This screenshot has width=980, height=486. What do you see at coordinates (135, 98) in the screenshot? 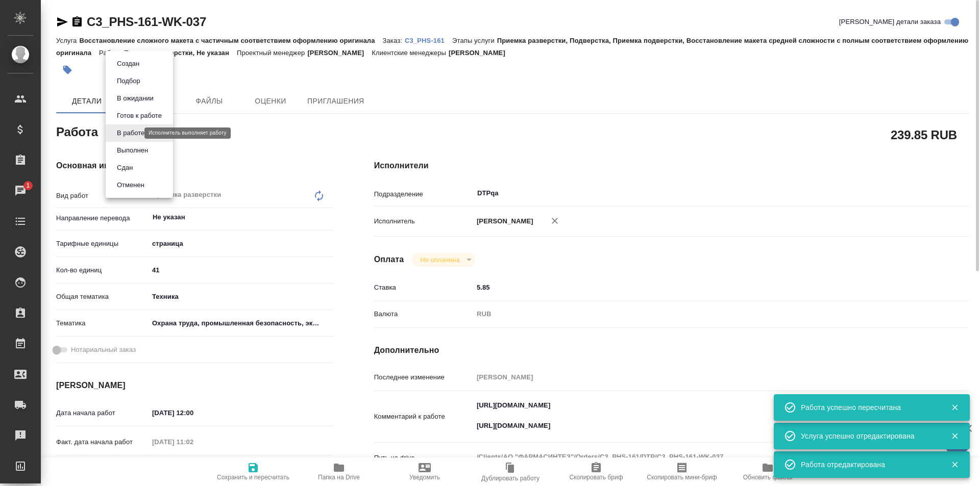
I see `button: В ожидании` at bounding box center [135, 98].